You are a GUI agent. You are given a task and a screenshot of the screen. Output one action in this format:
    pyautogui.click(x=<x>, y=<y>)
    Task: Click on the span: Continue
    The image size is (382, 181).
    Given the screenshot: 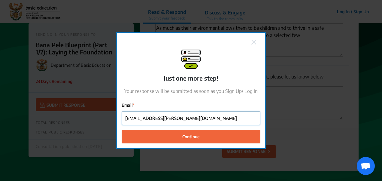 What is the action you would take?
    pyautogui.click(x=191, y=136)
    